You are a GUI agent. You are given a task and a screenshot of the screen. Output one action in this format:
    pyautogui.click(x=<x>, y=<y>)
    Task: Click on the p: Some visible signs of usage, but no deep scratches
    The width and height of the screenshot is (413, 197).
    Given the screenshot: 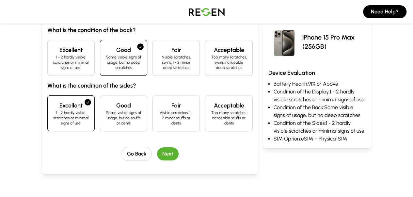 What is the action you would take?
    pyautogui.click(x=123, y=62)
    